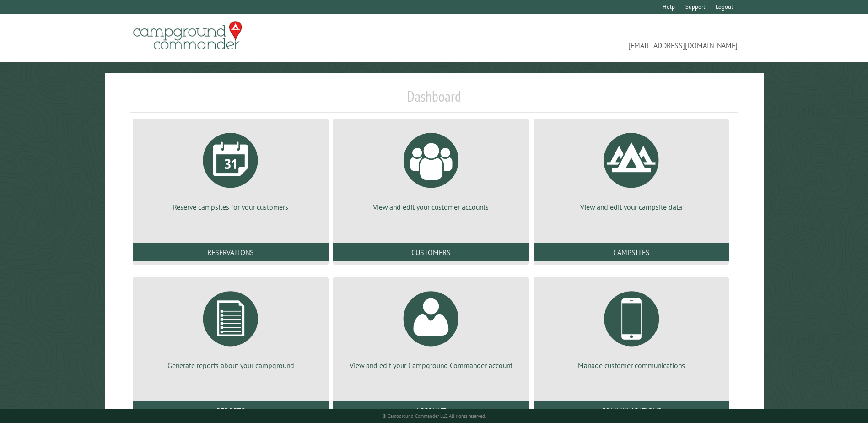  I want to click on p: View and edit your customer accounts, so click(431, 207).